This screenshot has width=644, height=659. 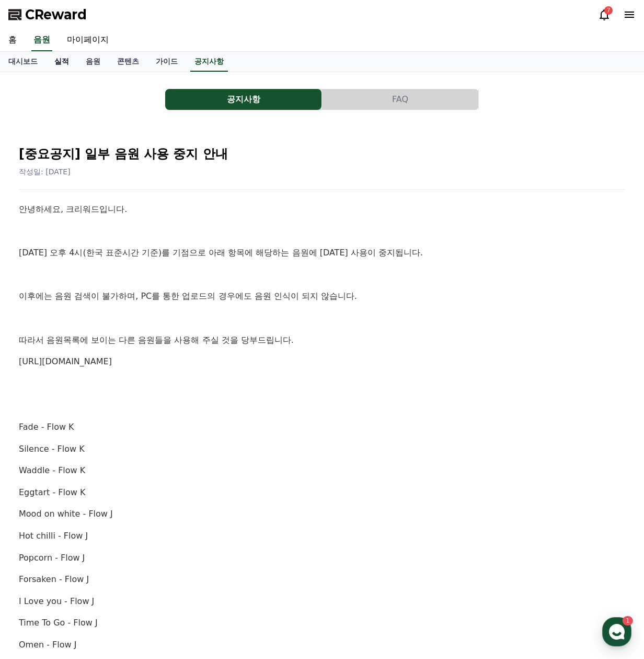 I want to click on p: Silence - Flow K, so click(x=322, y=449).